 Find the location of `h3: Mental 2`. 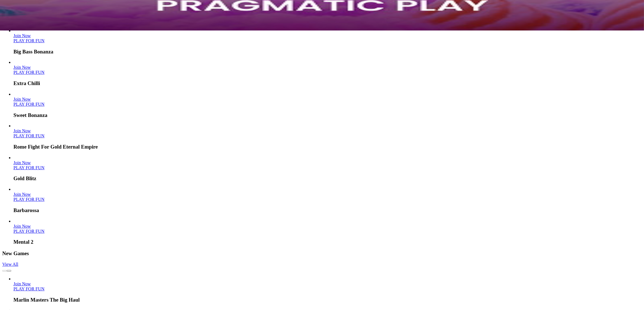

h3: Mental 2 is located at coordinates (328, 242).